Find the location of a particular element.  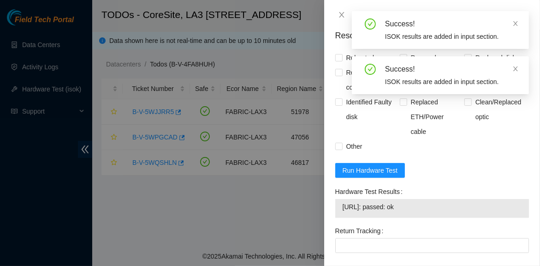

label: Return Tracking is located at coordinates (361, 231).